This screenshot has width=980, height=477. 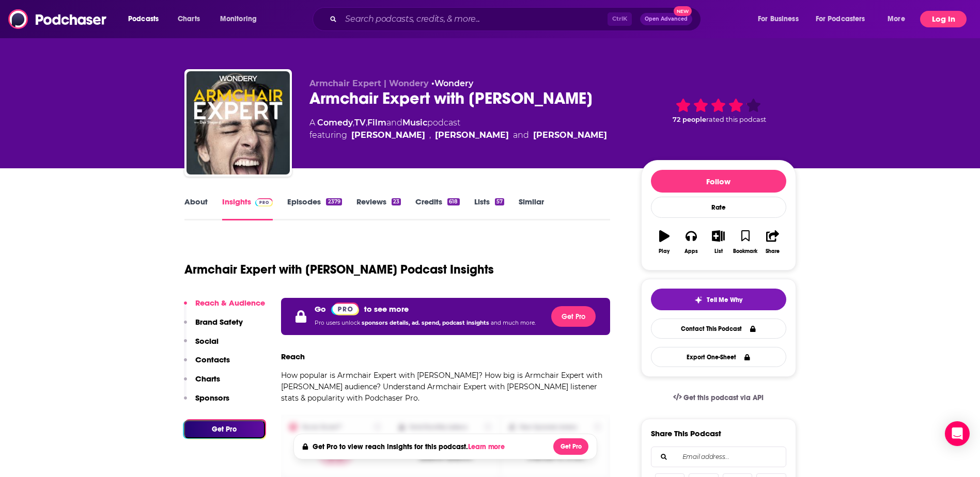 What do you see at coordinates (689, 120) in the screenshot?
I see `span: 72 people` at bounding box center [689, 120].